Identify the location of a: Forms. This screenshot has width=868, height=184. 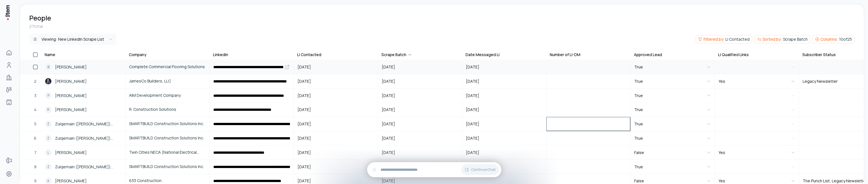
(9, 161).